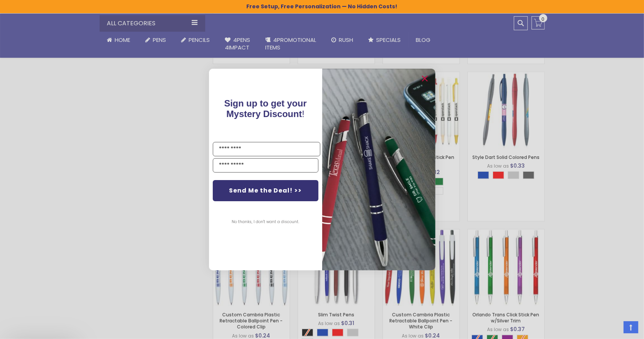  I want to click on button: Send Me the Deal! >>, so click(266, 191).